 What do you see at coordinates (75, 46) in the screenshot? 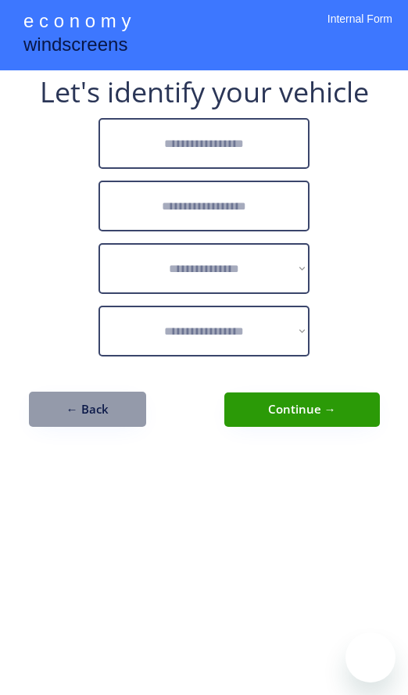
I see `div: windscreens` at bounding box center [75, 46].